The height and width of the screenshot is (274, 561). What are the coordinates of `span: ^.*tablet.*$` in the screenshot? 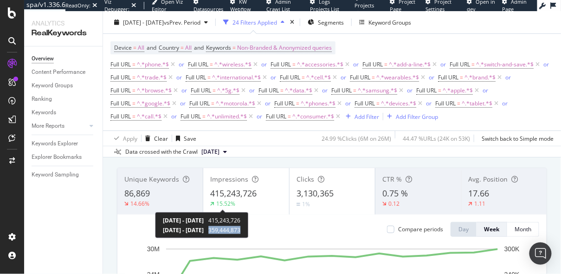 It's located at (477, 104).